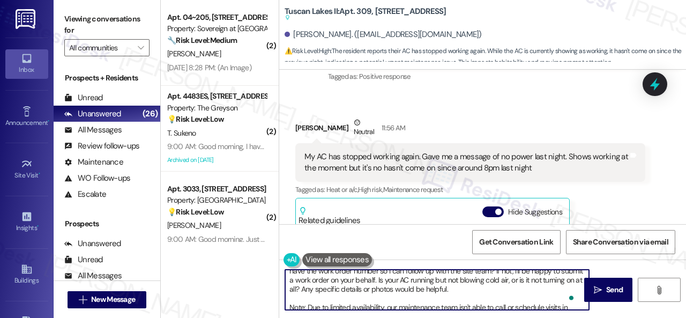 The width and height of the screenshot is (686, 318). I want to click on div: Neutral, so click(364, 128).